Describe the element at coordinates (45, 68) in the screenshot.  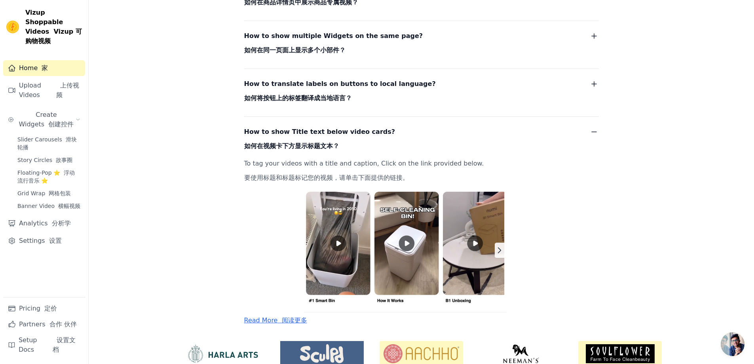
I see `font: 家` at that location.